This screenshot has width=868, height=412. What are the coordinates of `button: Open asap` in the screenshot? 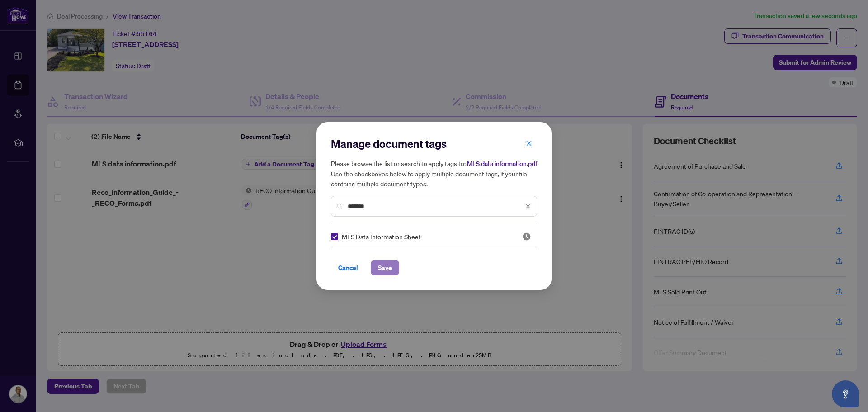 It's located at (845, 393).